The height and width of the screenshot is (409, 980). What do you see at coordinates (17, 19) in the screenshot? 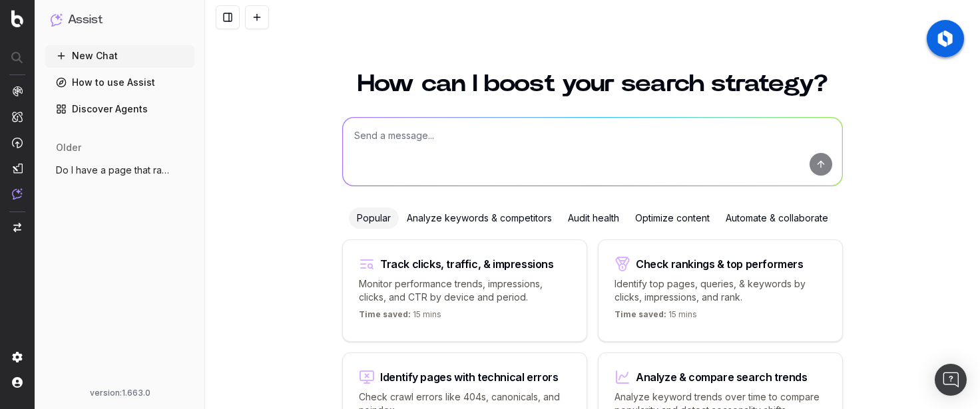
I see `img: Botify logo` at bounding box center [17, 19].